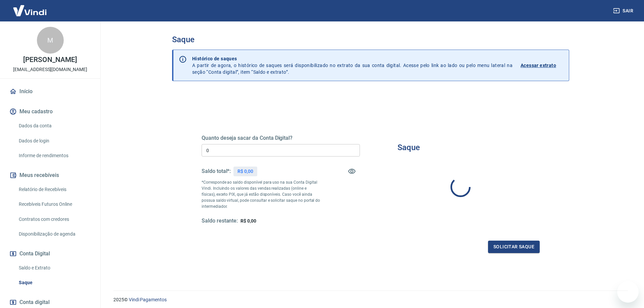  Describe the element at coordinates (54, 268) in the screenshot. I see `a: Saldo e Extrato` at that location.